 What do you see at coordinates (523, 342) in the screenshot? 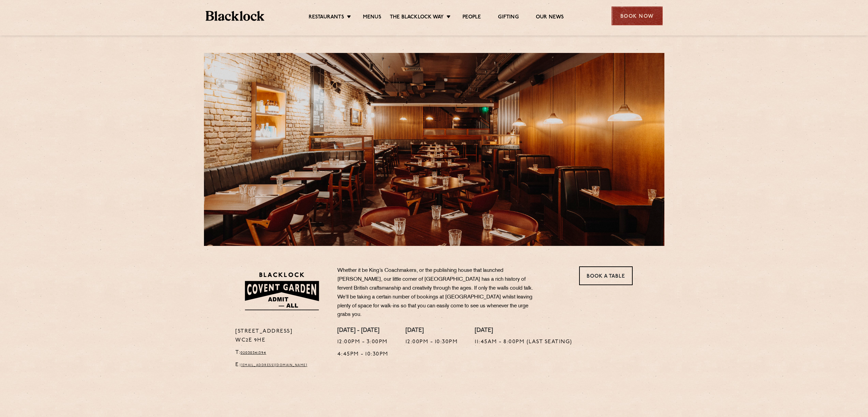
I see `p: 11:45am - 8:00pm (Last Seating)` at bounding box center [523, 342].